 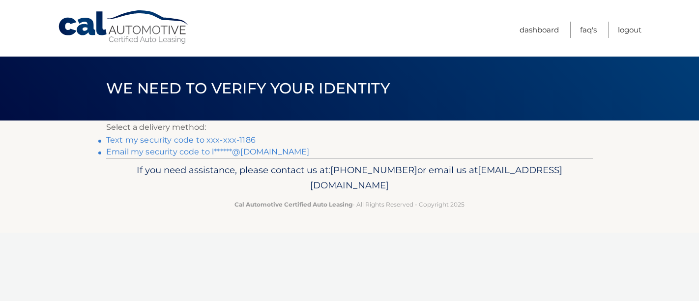 What do you see at coordinates (588, 29) in the screenshot?
I see `a: FAQ's` at bounding box center [588, 29].